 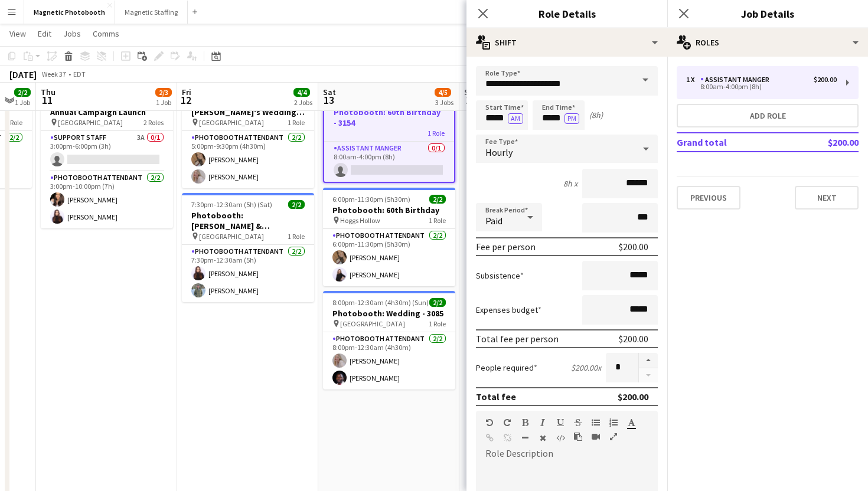 I want to click on span: Jobs, so click(x=72, y=34).